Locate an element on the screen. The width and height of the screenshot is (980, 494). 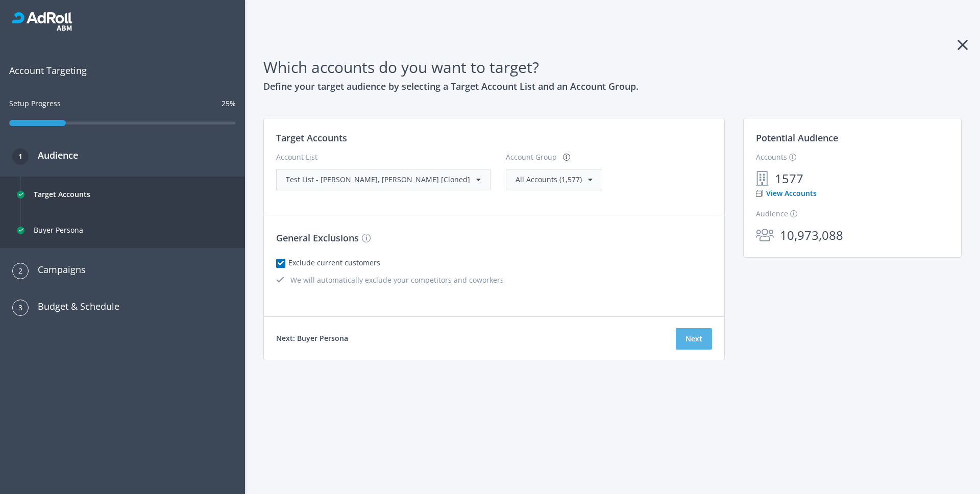
h3: Define your target audience by selecting a Target Account List and an Account Group. is located at coordinates (613, 87).